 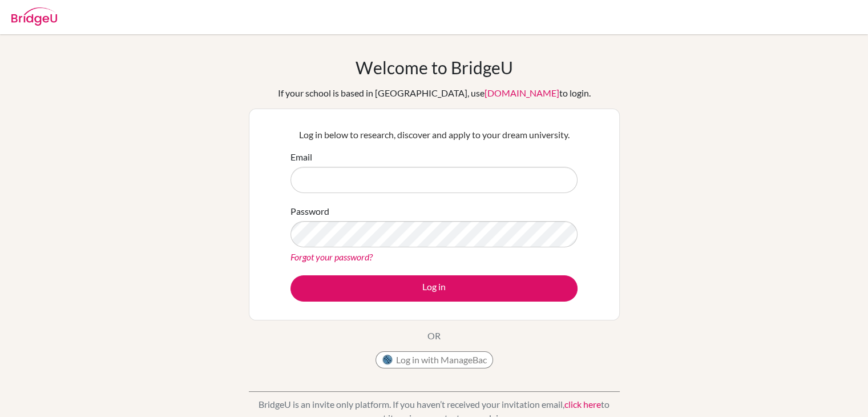 I want to click on label: Email, so click(x=301, y=157).